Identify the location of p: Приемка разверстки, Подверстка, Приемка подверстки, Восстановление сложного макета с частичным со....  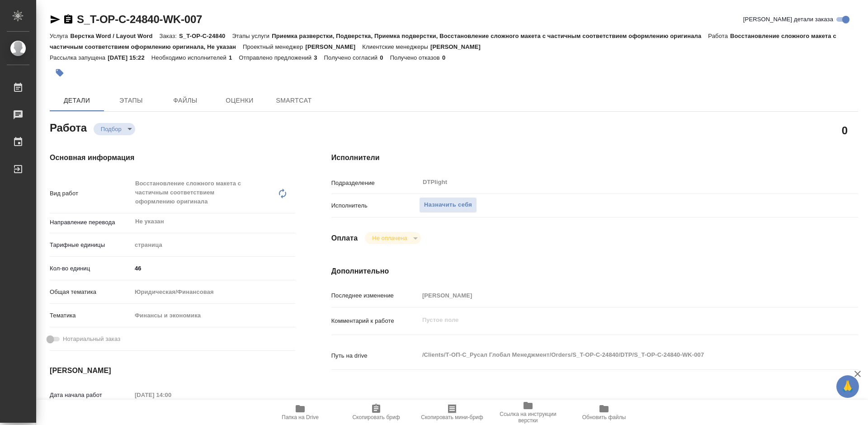
(490, 36).